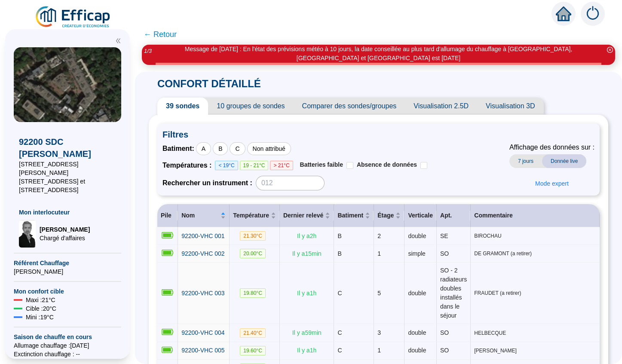 This screenshot has height=364, width=622. I want to click on span: 2, so click(379, 236).